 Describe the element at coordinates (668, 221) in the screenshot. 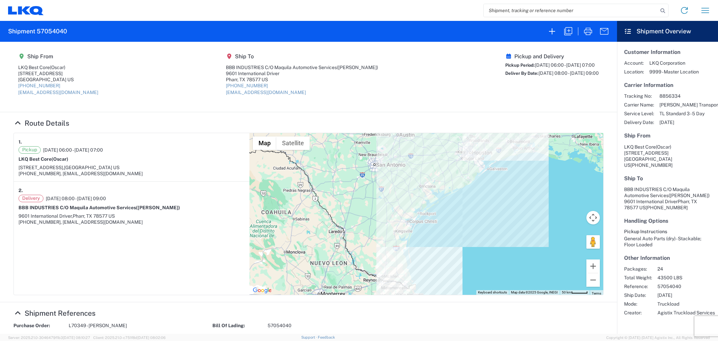

I see `h5: Handling Options` at that location.